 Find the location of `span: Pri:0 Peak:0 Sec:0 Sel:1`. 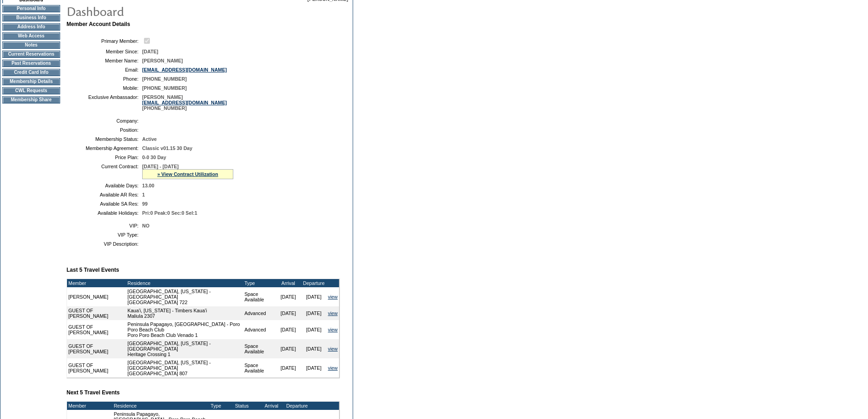

span: Pri:0 Peak:0 Sec:0 Sel:1 is located at coordinates (170, 213).